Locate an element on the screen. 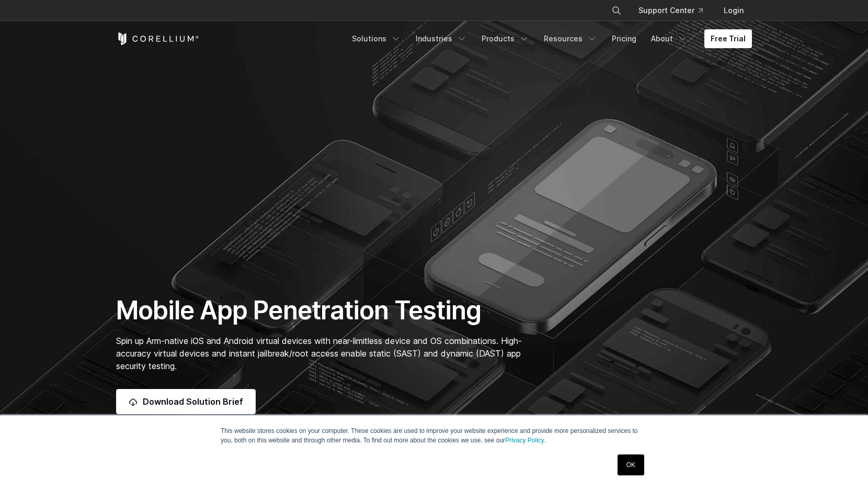 The image size is (868, 489). button: Search is located at coordinates (616, 11).